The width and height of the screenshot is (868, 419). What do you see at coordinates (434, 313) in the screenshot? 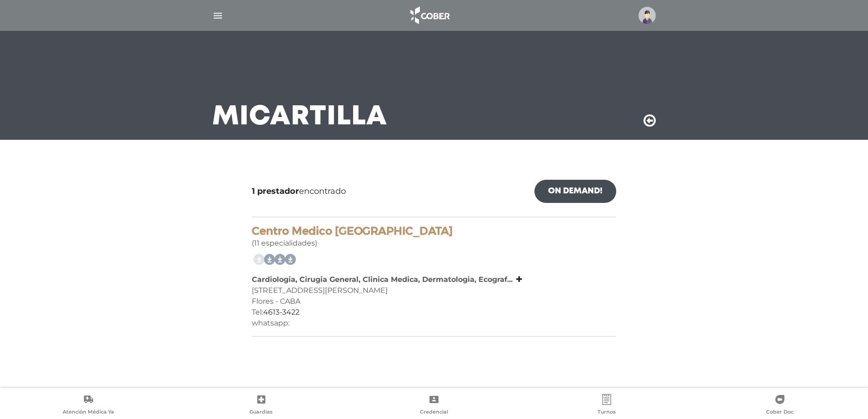
I see `div: Tel:` at bounding box center [434, 313].